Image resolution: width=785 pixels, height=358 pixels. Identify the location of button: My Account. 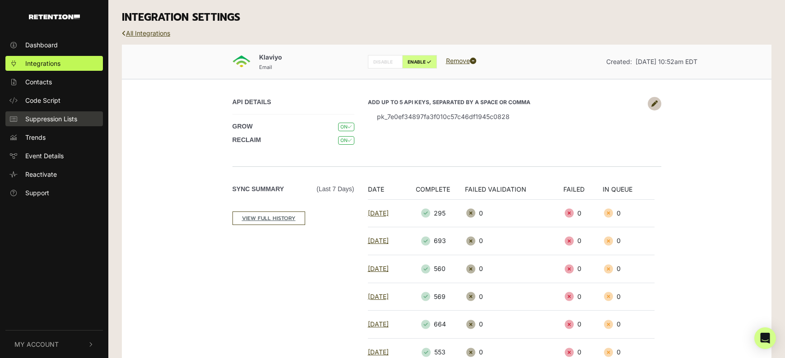
(54, 344).